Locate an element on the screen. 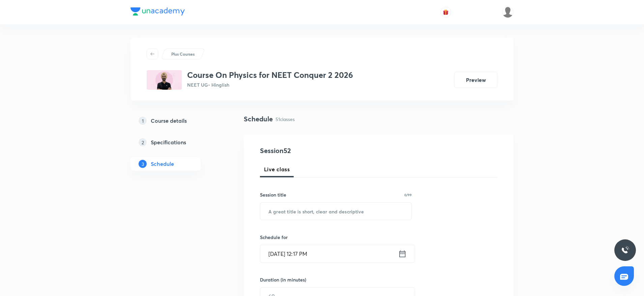  button: avatar is located at coordinates (446, 12).